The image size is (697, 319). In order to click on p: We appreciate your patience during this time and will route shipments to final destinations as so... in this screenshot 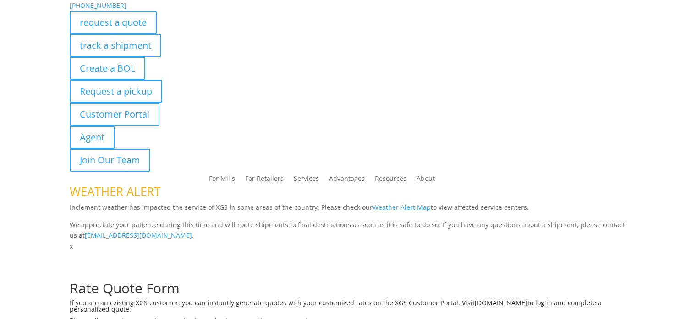, I will do `click(348, 230)`.